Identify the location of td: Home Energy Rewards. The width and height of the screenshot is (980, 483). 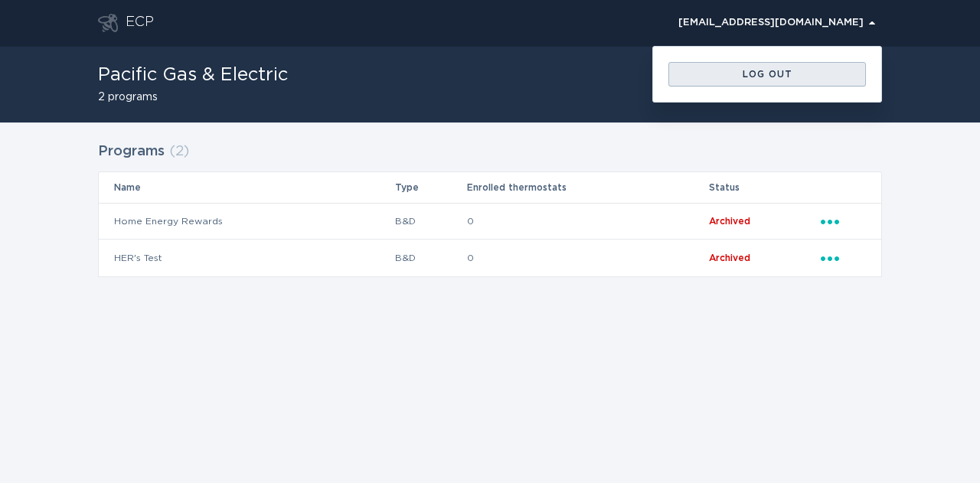
(246, 221).